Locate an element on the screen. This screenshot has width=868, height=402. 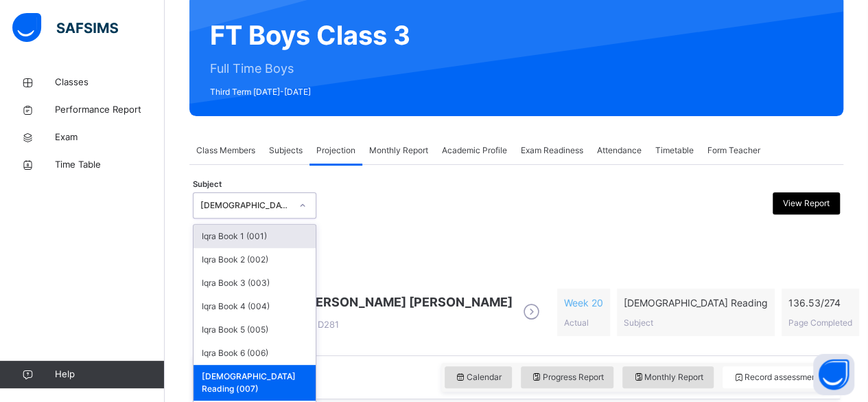
div: Iqra Book 6 (006) is located at coordinates (255, 353).